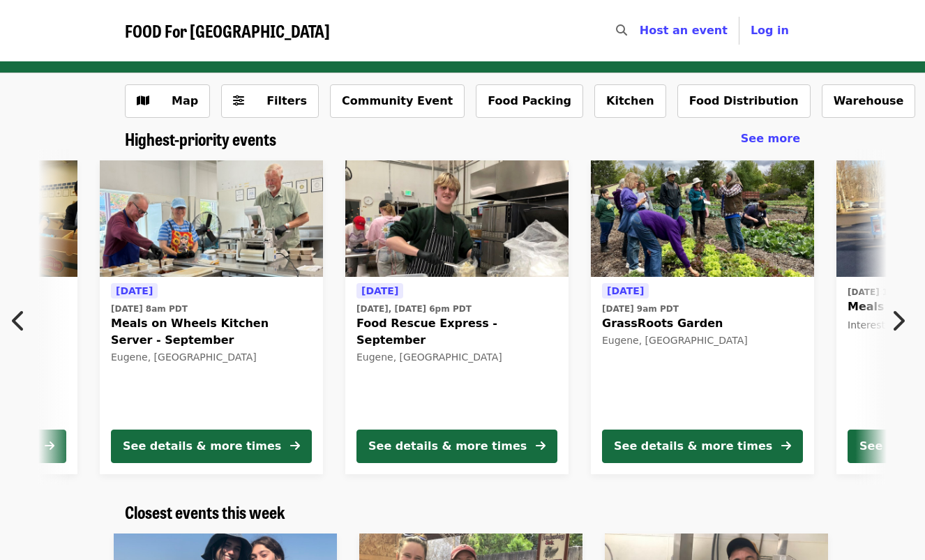 This screenshot has width=925, height=560. What do you see at coordinates (200, 139) in the screenshot?
I see `a: Highest-priority events` at bounding box center [200, 139].